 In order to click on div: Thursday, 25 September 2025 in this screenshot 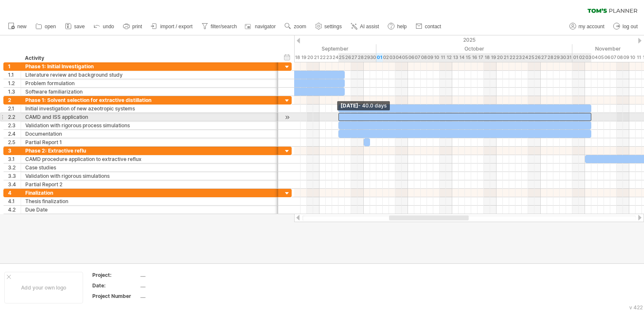, I will do `click(342, 58)`.